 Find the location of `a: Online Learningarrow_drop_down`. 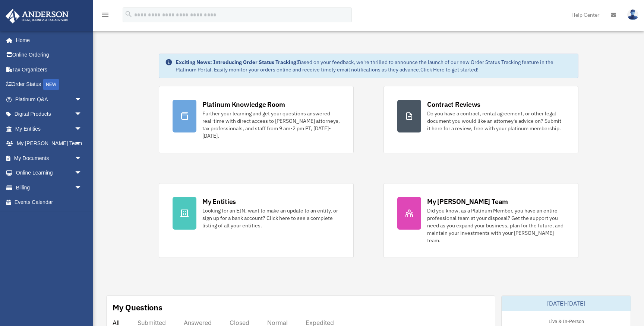

a: Online Learningarrow_drop_down is located at coordinates (49, 173).